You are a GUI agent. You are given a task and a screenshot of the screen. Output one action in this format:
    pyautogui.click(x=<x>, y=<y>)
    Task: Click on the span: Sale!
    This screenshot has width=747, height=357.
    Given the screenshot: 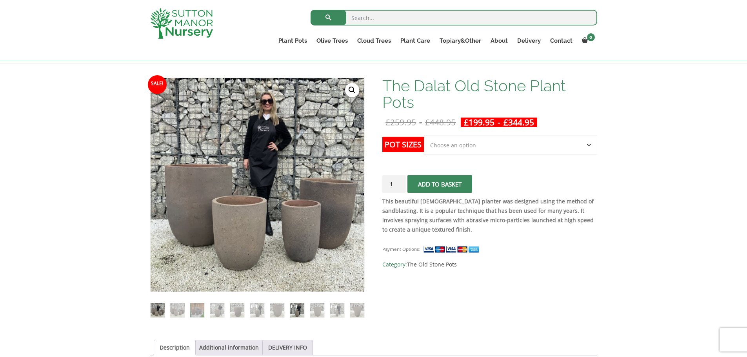 What is the action you would take?
    pyautogui.click(x=157, y=85)
    